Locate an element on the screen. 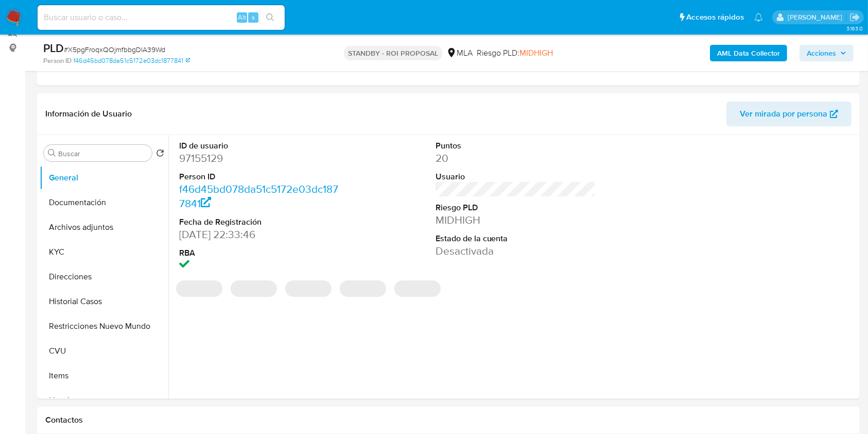 Image resolution: width=868 pixels, height=434 pixels. span: Acciones is located at coordinates (822, 53).